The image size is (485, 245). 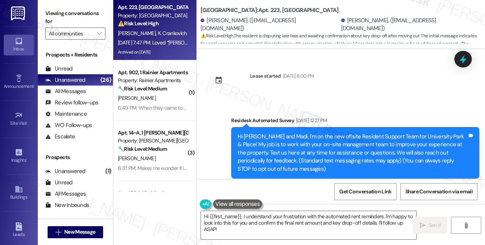 What do you see at coordinates (19, 193) in the screenshot?
I see `a: Buildings` at bounding box center [19, 193].